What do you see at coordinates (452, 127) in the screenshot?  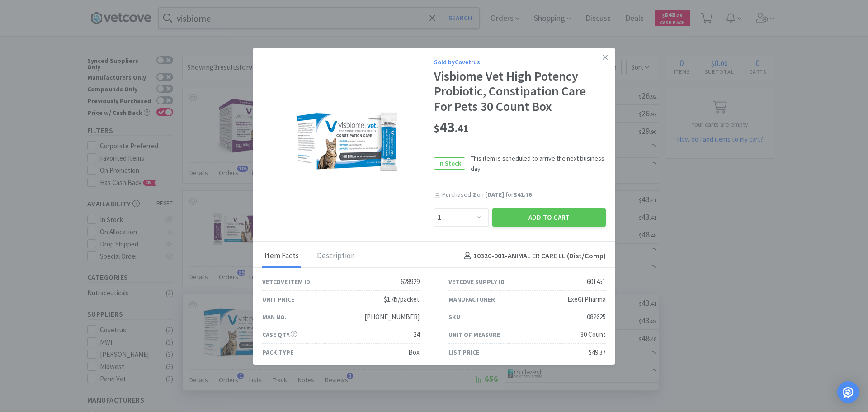 I see `span: 43` at bounding box center [452, 127].